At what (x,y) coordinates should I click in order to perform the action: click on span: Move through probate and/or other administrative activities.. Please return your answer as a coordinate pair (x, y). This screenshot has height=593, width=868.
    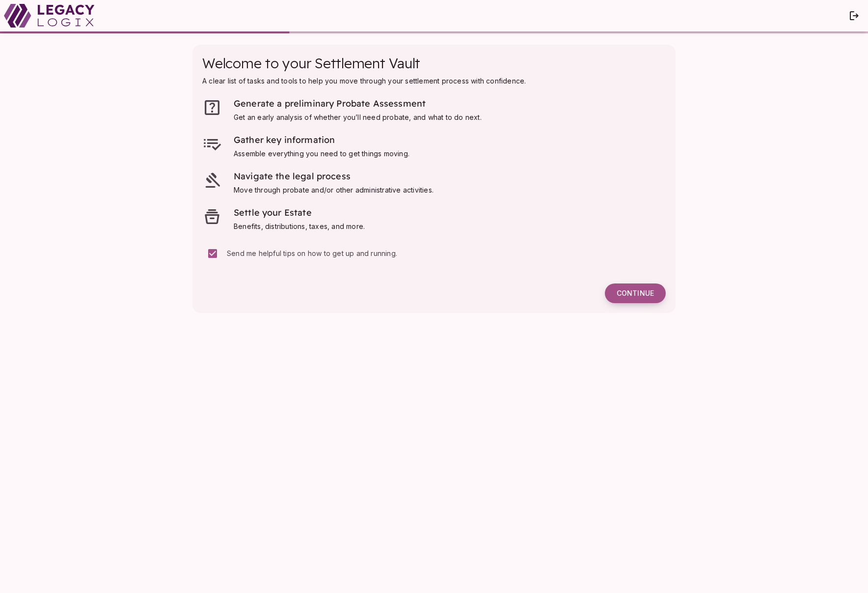
    Looking at the image, I should click on (333, 189).